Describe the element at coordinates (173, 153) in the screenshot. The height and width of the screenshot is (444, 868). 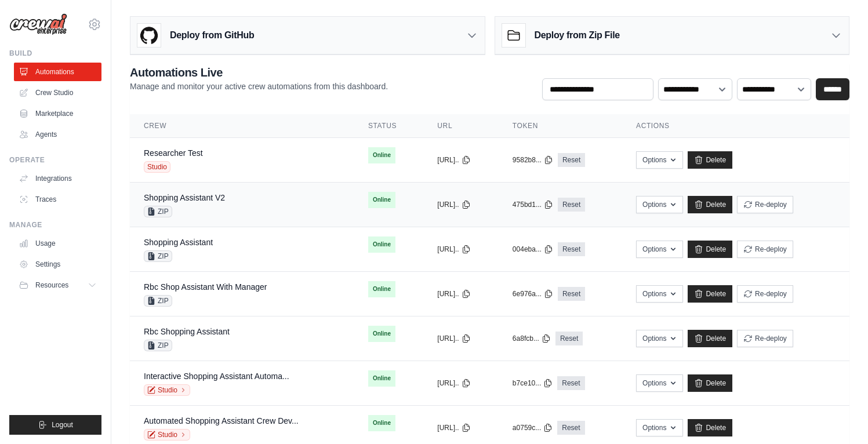
I see `a: Researcher Test` at that location.